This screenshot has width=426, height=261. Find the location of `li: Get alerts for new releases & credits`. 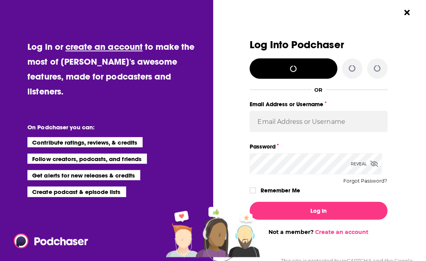

li: Get alerts for new releases & credits is located at coordinates (83, 175).